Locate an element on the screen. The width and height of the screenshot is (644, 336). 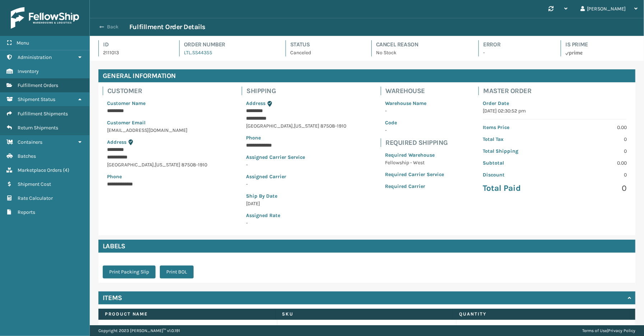
span: Menu is located at coordinates (23, 43).